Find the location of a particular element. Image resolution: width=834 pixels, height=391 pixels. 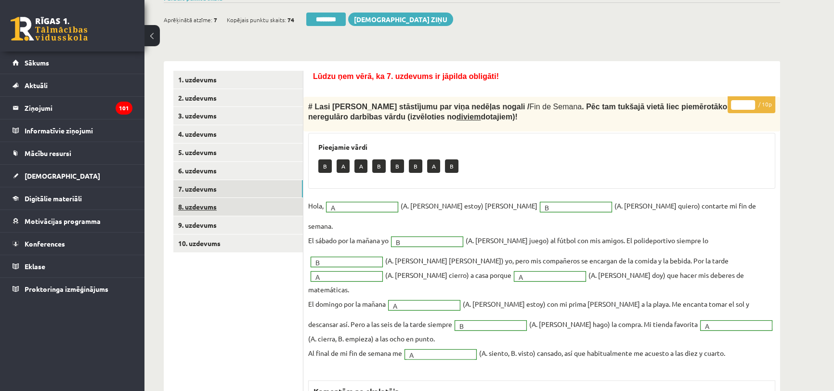

a: 9. uzdevums is located at coordinates (238, 225).